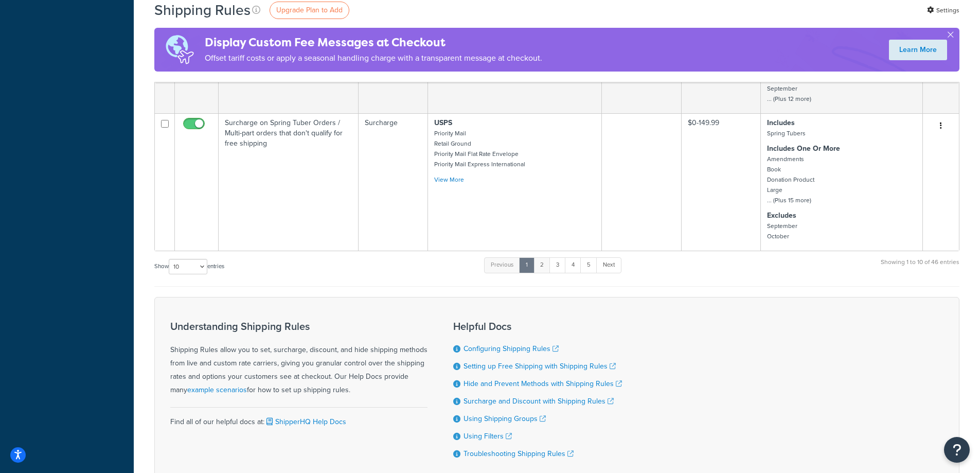 Image resolution: width=980 pixels, height=473 pixels. I want to click on p: Offset tariff costs or apply a seasonal handling charge with a transparent message at checkout., so click(373, 58).